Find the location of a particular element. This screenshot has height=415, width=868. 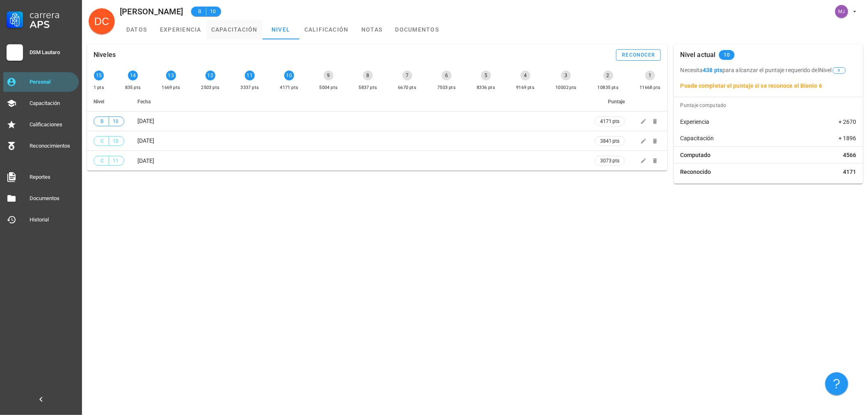

div: Documentos is located at coordinates (52, 199).